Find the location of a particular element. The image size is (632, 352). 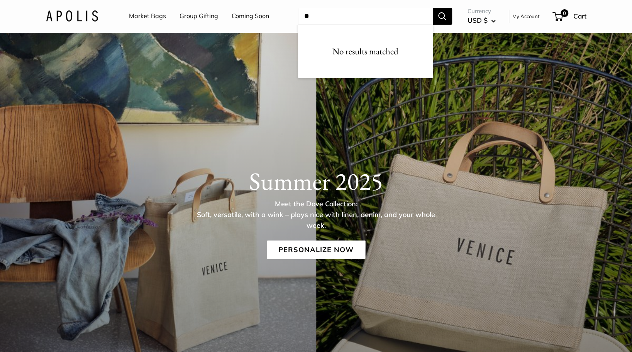

span: Currency is located at coordinates (481, 11).